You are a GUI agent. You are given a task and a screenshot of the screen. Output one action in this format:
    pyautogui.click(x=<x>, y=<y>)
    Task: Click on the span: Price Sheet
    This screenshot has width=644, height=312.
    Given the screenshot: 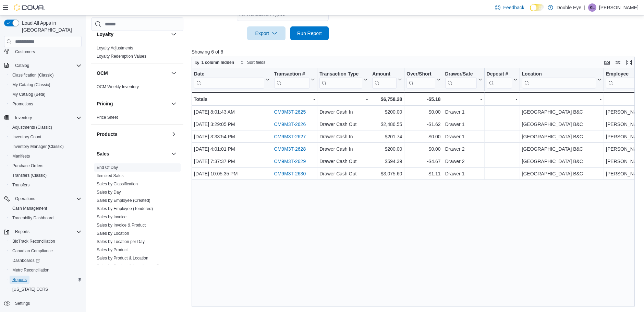 What is the action you would take?
    pyautogui.click(x=107, y=117)
    